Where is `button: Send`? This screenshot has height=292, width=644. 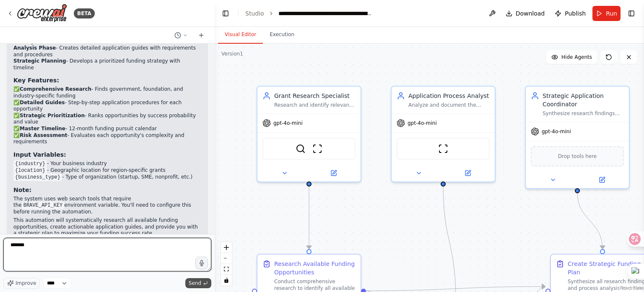 button: Send is located at coordinates (198, 283).